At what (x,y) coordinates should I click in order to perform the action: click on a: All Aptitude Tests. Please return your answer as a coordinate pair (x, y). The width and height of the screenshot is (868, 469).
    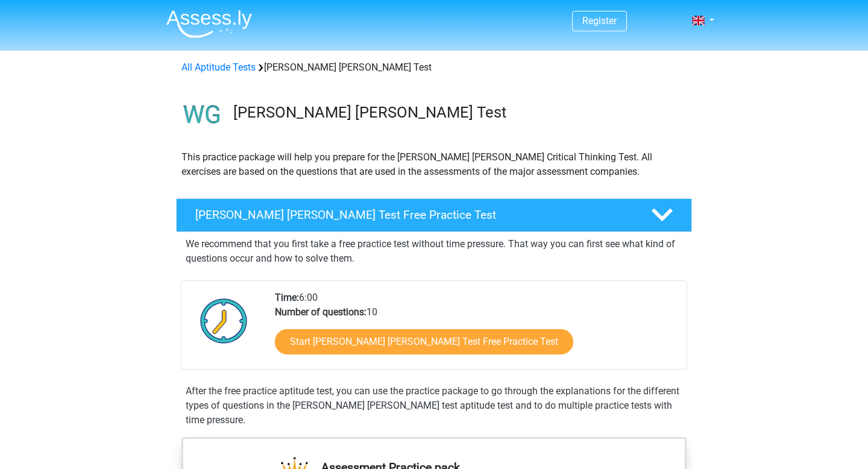
    Looking at the image, I should click on (218, 67).